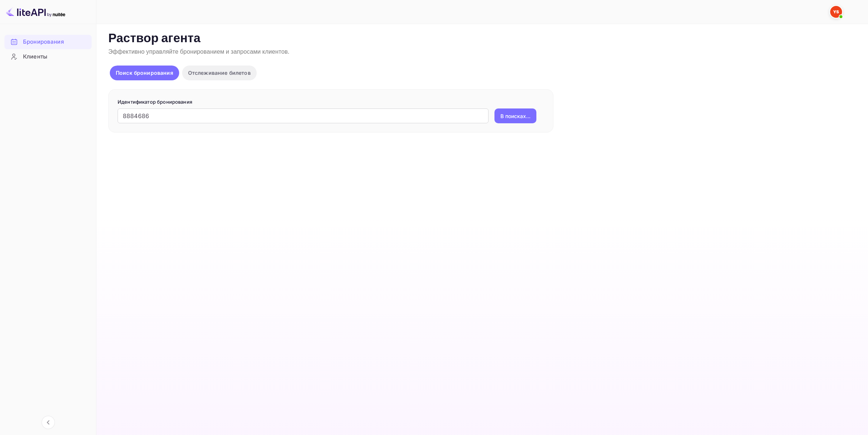 This screenshot has height=435, width=868. What do you see at coordinates (303, 116) in the screenshot?
I see `input: Введите идентификатор бронирования (например, 63782194)` at bounding box center [303, 116].